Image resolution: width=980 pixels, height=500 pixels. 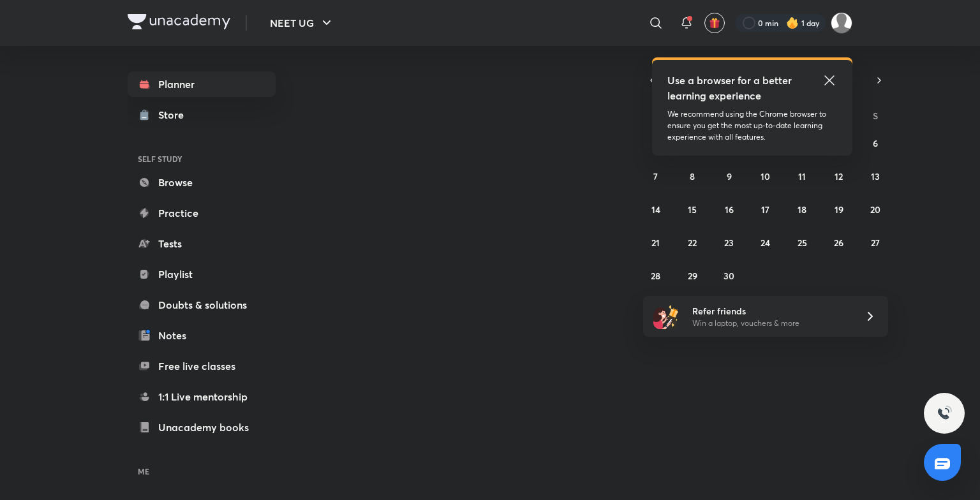 What do you see at coordinates (202, 366) in the screenshot?
I see `a: Free live classes` at bounding box center [202, 366].